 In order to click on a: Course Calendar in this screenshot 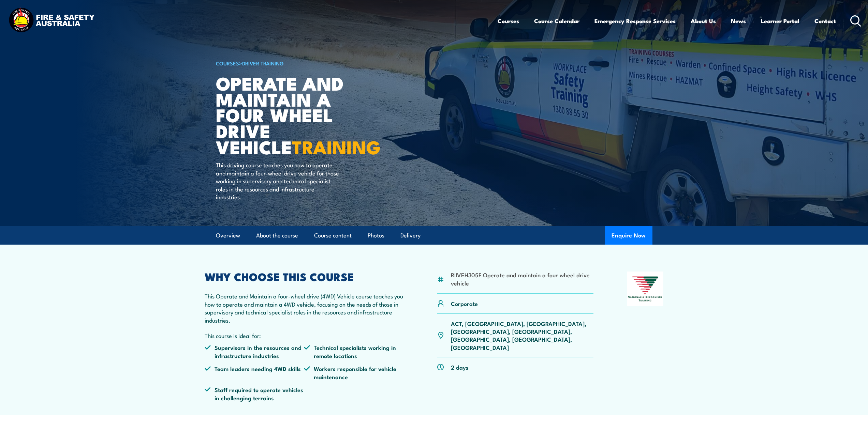, I will do `click(556, 21)`.